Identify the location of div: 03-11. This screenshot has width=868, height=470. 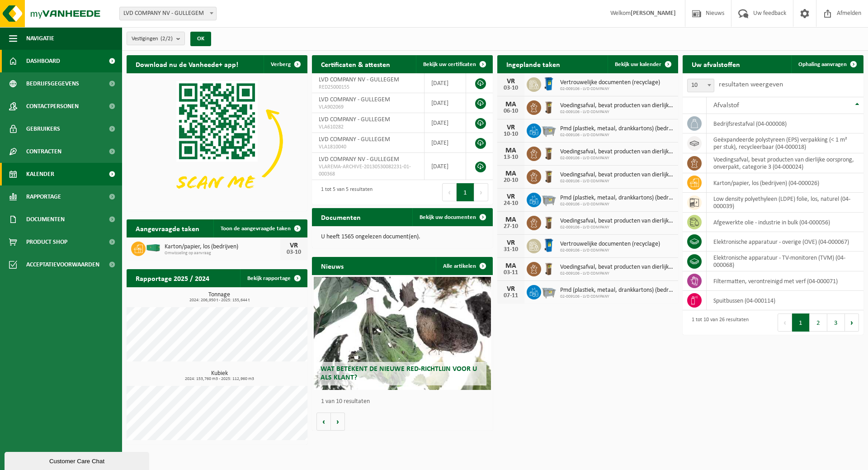
(511, 273).